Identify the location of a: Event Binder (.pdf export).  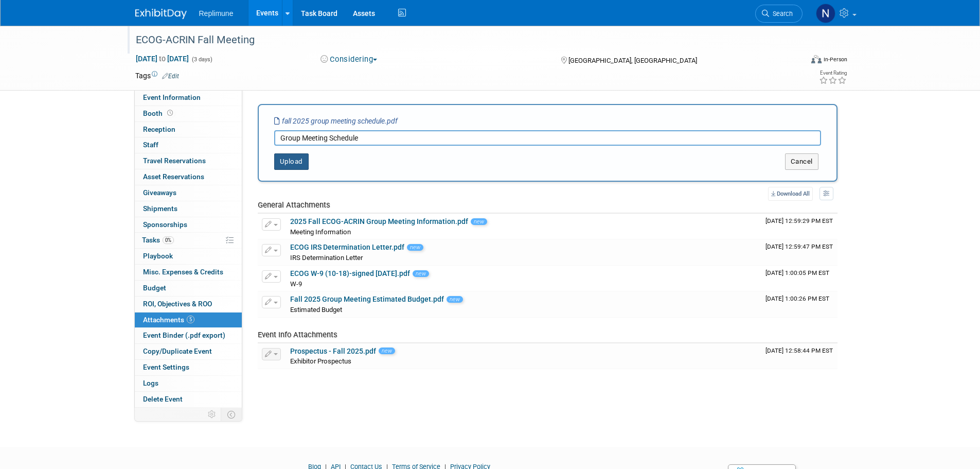
(188, 335).